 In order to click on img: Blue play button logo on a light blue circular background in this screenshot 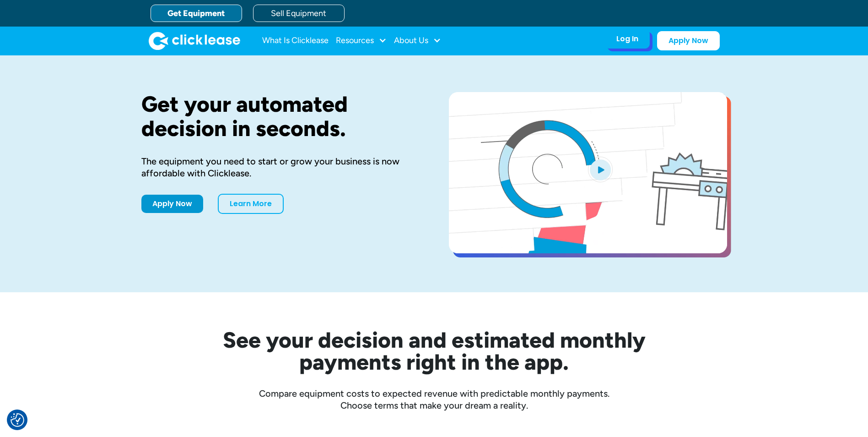, I will do `click(600, 170)`.